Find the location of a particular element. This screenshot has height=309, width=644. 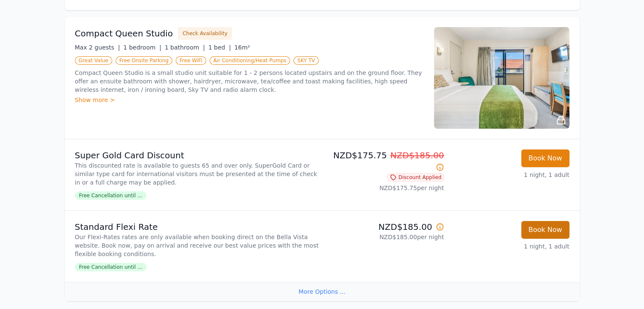

p: NZD$185.00 per night is located at coordinates (385, 237).